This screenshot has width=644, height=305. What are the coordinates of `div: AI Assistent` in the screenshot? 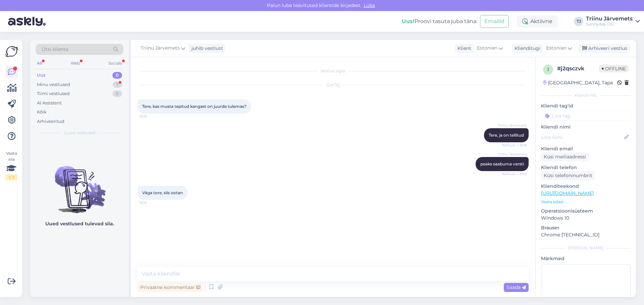 It's located at (49, 103).